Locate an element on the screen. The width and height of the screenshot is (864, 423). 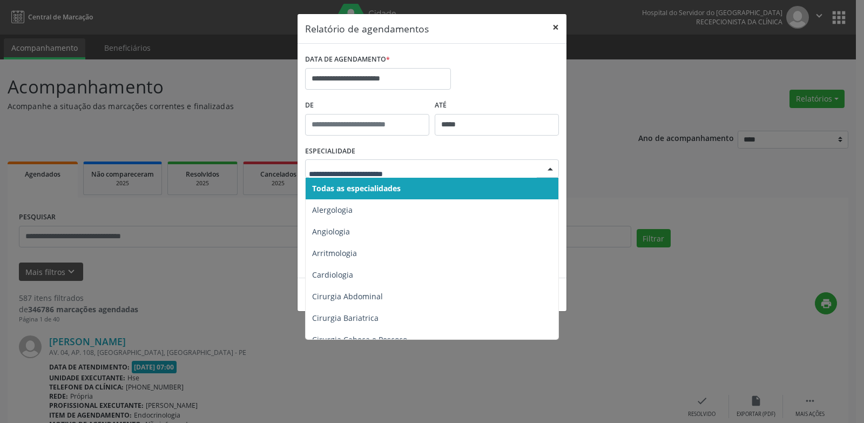
span: Angiologia is located at coordinates (331, 231).